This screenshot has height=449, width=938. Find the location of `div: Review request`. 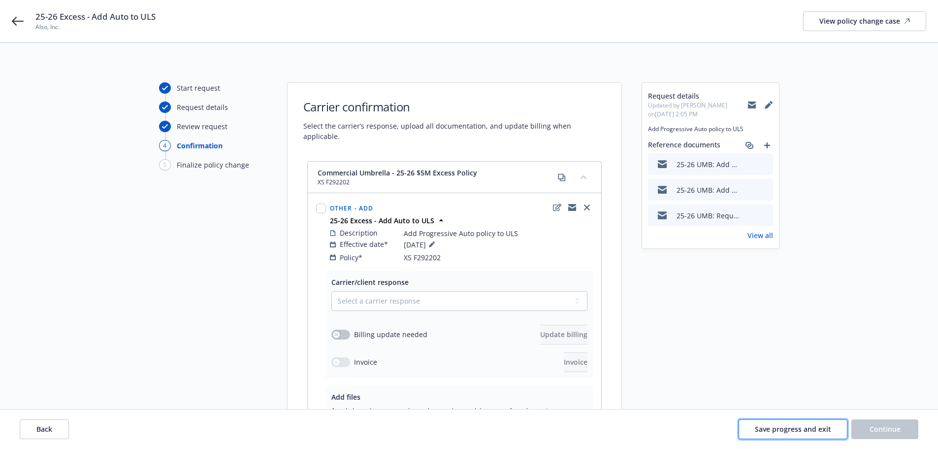

div: Review request is located at coordinates (202, 126).